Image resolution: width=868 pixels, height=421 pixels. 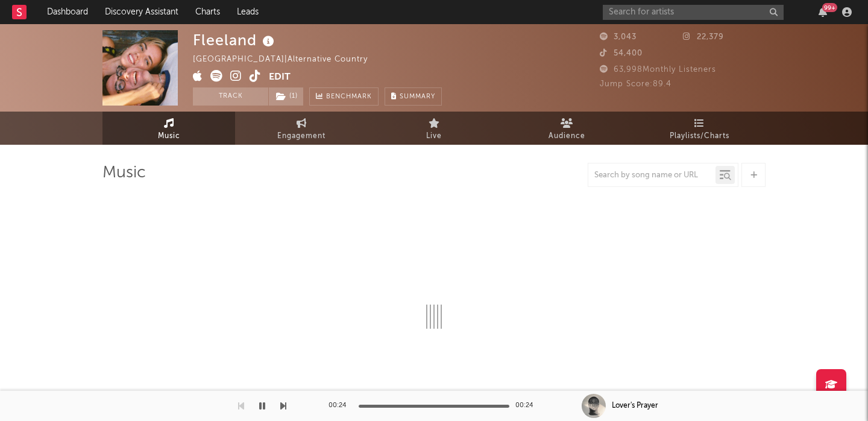 What do you see at coordinates (703, 37) in the screenshot?
I see `span: 22,379` at bounding box center [703, 37].